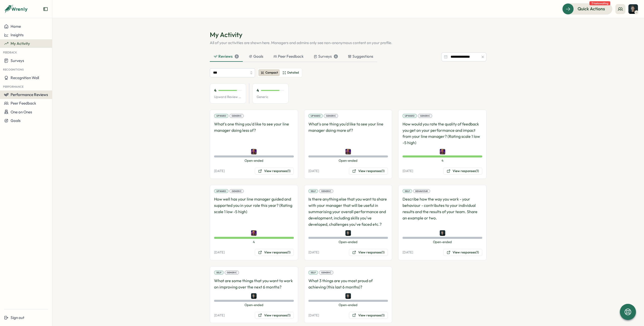 The width and height of the screenshot is (644, 326). What do you see at coordinates (24, 103) in the screenshot?
I see `span: Peer Feedback` at bounding box center [24, 103].